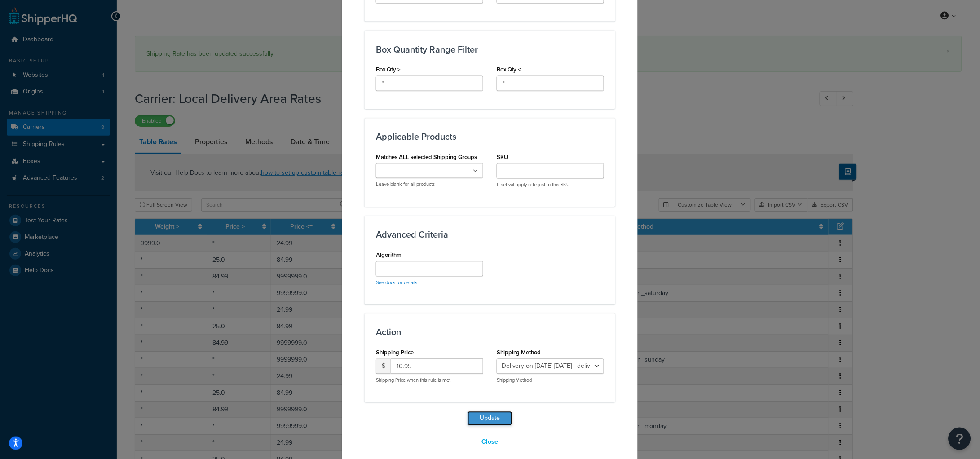  What do you see at coordinates (490, 333) in the screenshot?
I see `h3: Action` at bounding box center [490, 333].